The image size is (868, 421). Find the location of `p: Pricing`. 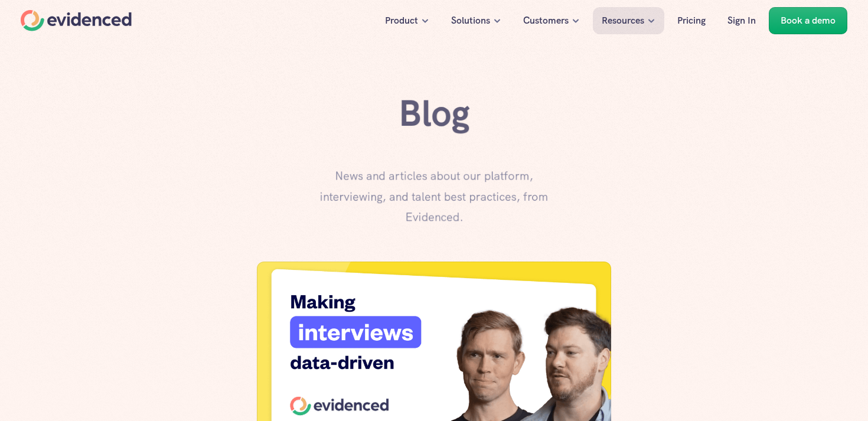

p: Pricing is located at coordinates (692, 21).